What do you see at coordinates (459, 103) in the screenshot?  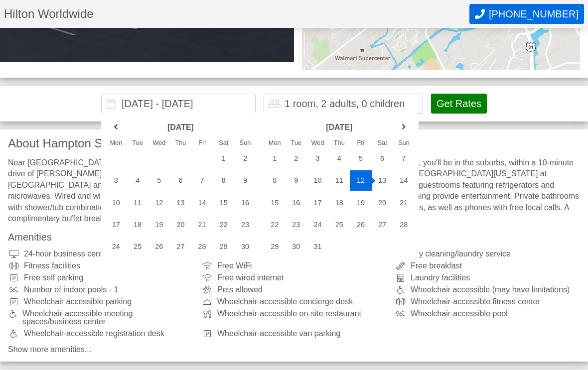 I see `button: Get Rates` at bounding box center [459, 103].